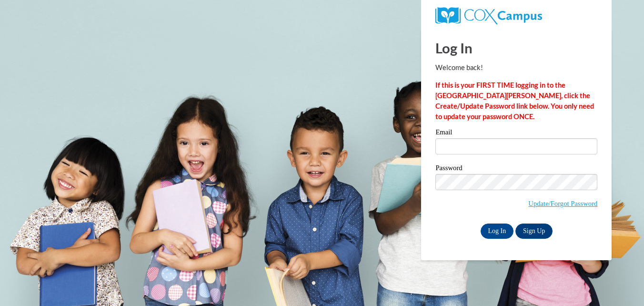  I want to click on a: Sign Up, so click(534, 231).